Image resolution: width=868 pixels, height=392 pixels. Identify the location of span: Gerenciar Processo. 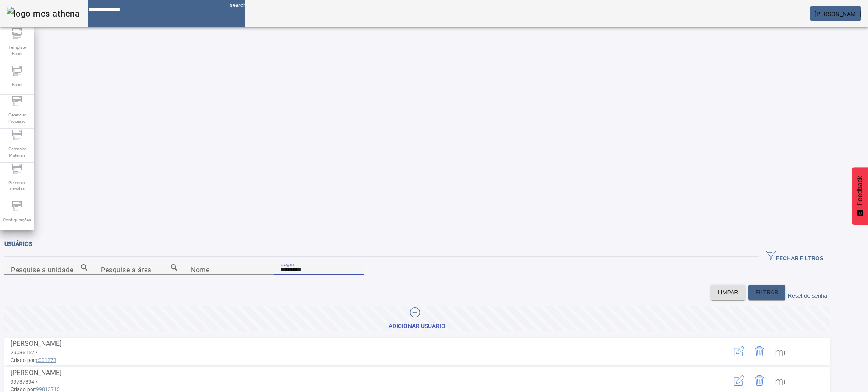
(17, 118).